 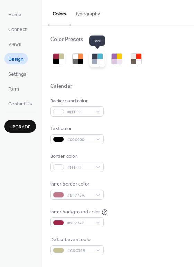 What do you see at coordinates (80, 195) in the screenshot?
I see `span: #BF778A` at bounding box center [80, 195].